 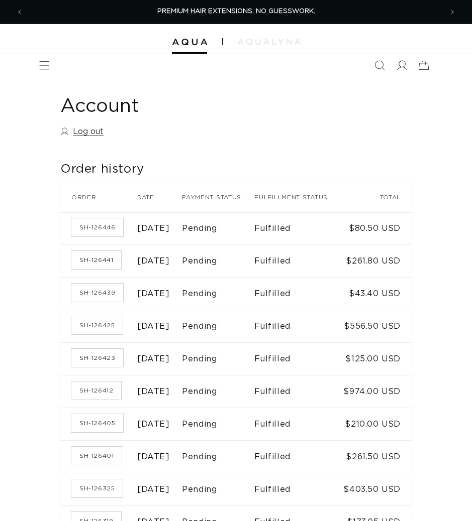 I want to click on th: Order, so click(x=98, y=197).